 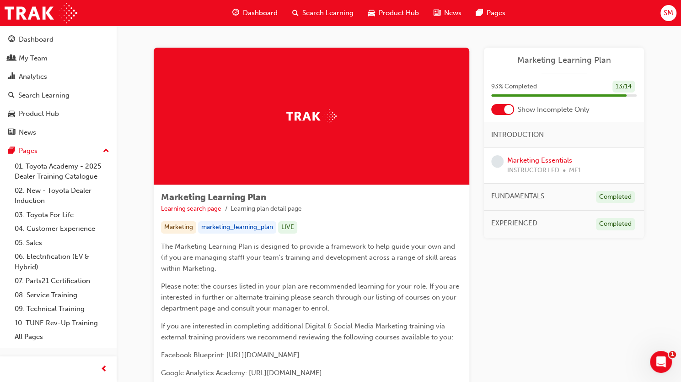 I want to click on span: up-icon, so click(x=106, y=151).